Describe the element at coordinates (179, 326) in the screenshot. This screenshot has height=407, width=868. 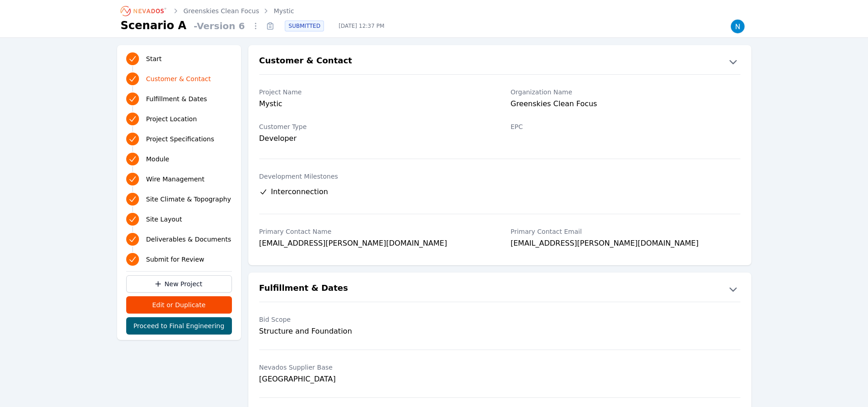
I see `button: Proceed to Final Engineering` at that location.